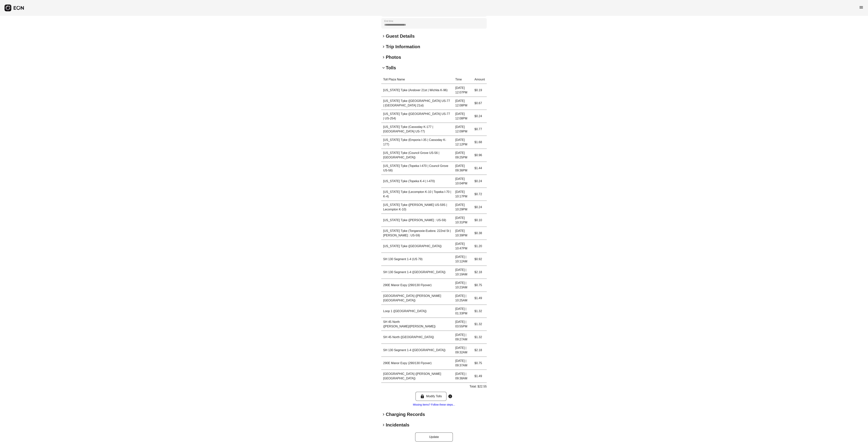 The image size is (868, 447). I want to click on td: $0.72, so click(479, 194).